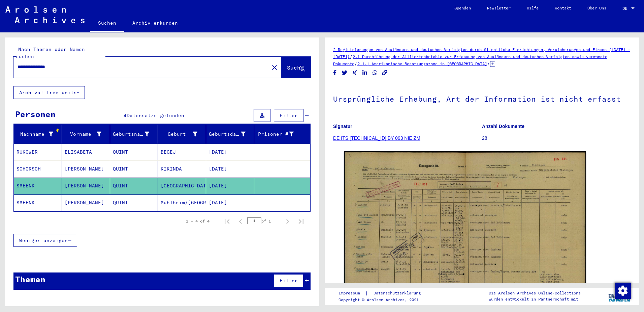 The height and width of the screenshot is (312, 644). I want to click on a: 2 Registrierungen von Ausländern und deutschen Verfolgten durch öffentliche Einrichtungen, Versic..., so click(482, 53).